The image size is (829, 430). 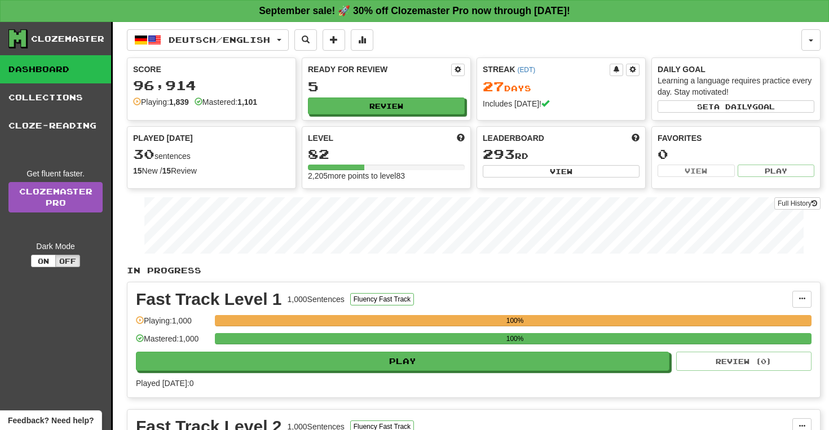 I want to click on span: This week in points, UTC, so click(x=636, y=138).